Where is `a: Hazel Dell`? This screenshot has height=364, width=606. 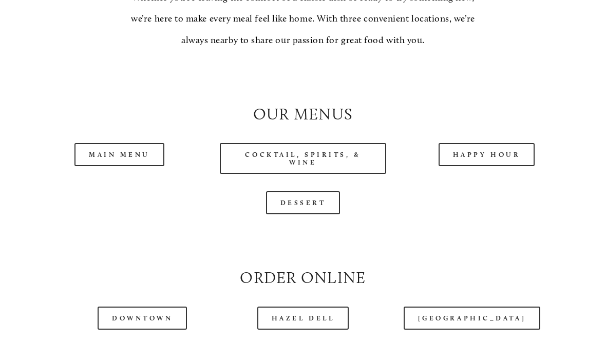 a: Hazel Dell is located at coordinates (303, 318).